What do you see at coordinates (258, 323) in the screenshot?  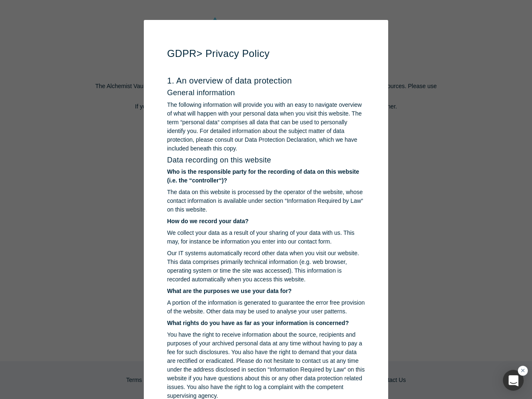 I see `strong: What rights do you have as far as your information is concerned?` at bounding box center [258, 323].